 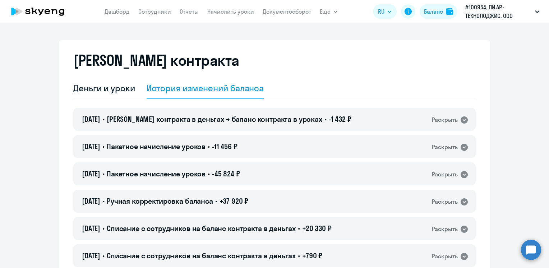 I want to click on button: #100954, ПИ.АР.-ТЕКНОЛОДЖИС, ООО, so click(x=502, y=11).